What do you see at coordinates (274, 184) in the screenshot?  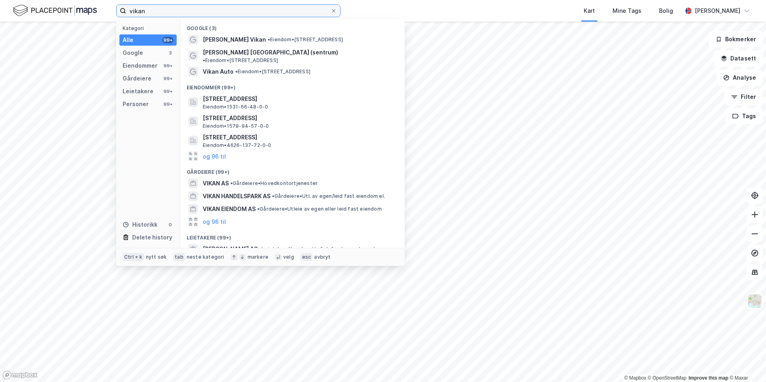 I see `span: Gårdeiere • Hovedkontortjenester` at bounding box center [274, 184].